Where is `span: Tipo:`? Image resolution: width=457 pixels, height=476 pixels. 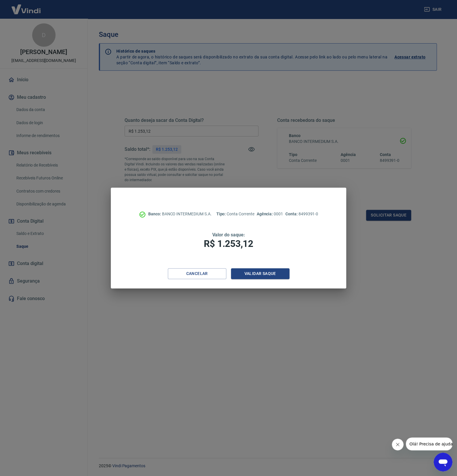 span: Tipo: is located at coordinates (221, 214).